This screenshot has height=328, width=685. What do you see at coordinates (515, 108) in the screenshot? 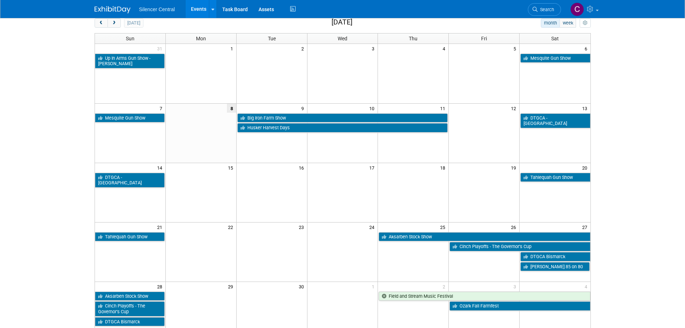
I see `span: 12` at bounding box center [515, 108].